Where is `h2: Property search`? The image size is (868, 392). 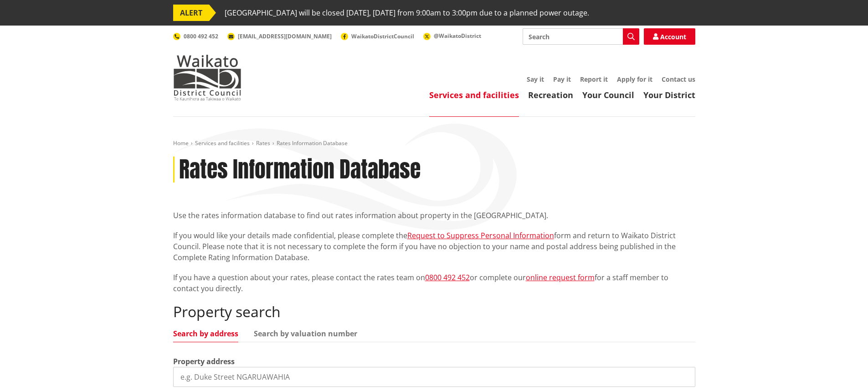
h2: Property search is located at coordinates (434, 312).